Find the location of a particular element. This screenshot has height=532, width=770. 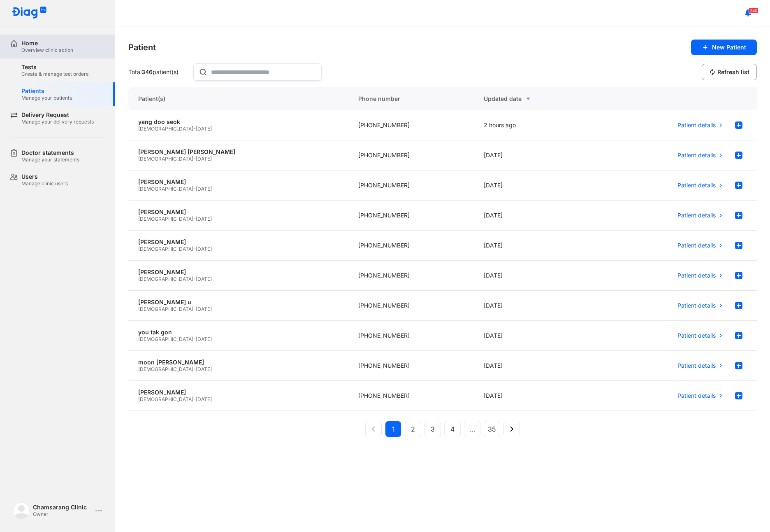

span: Refresh list is located at coordinates (734, 72).